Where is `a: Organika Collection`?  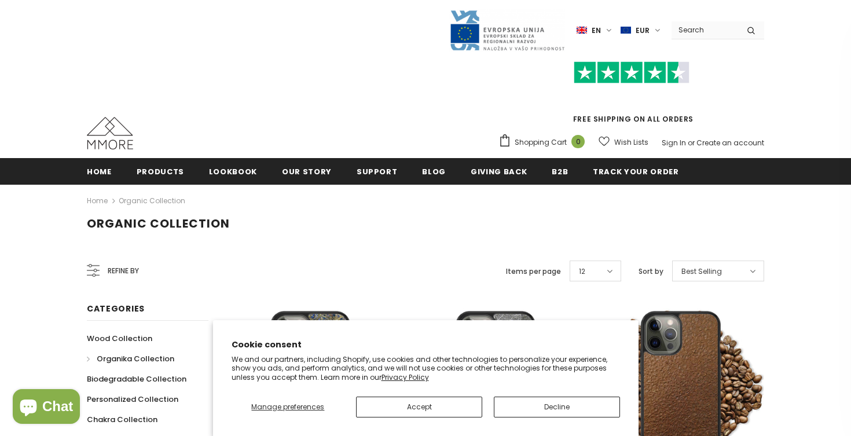
a: Organika Collection is located at coordinates (130, 359).